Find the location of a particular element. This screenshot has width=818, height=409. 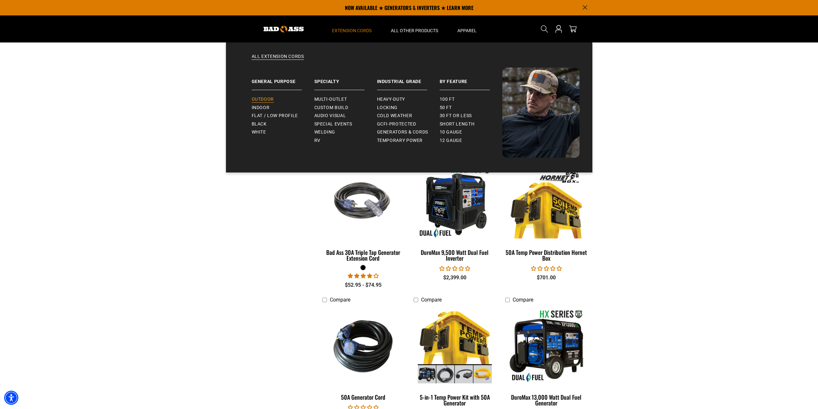

img: 5-in-1 Temp Power Kit with 50A Generator is located at coordinates (455, 346).